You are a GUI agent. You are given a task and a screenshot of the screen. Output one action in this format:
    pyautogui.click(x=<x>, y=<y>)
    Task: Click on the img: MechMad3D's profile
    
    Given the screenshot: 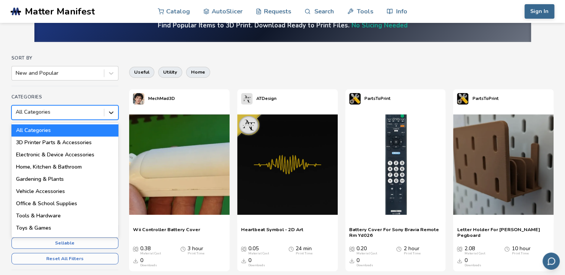 What is the action you would take?
    pyautogui.click(x=139, y=99)
    